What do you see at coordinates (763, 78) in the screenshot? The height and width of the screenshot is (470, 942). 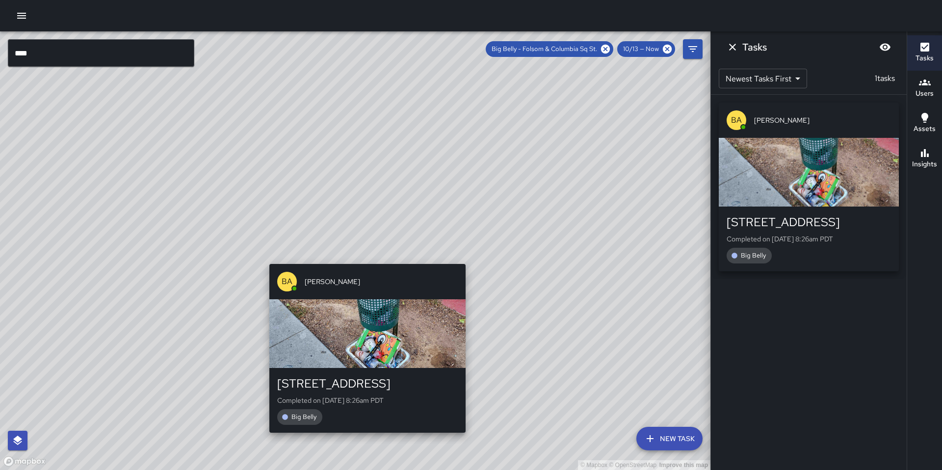 I see `div: Newest Tasks First` at bounding box center [763, 78].